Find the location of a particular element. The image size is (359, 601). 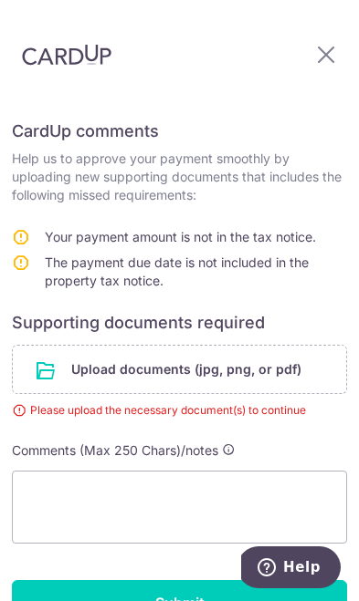

img: CardUp is located at coordinates (67, 55).